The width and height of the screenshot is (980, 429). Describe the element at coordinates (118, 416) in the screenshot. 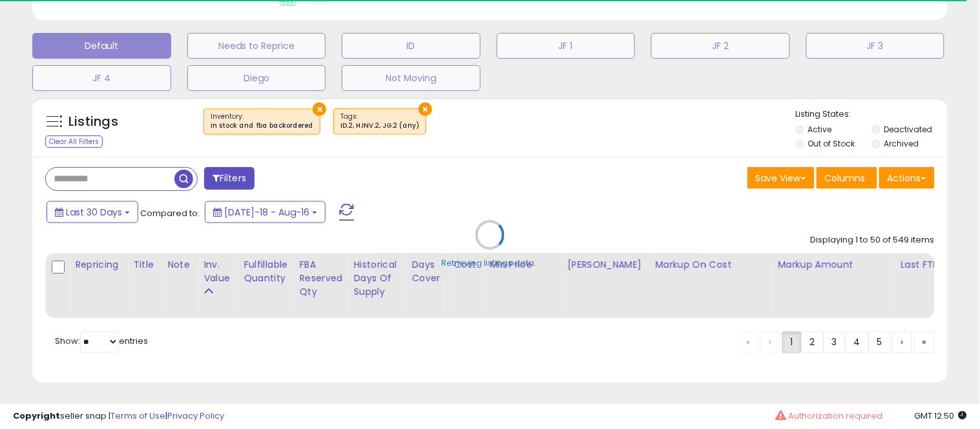

I see `div: seller snap | |` at that location.